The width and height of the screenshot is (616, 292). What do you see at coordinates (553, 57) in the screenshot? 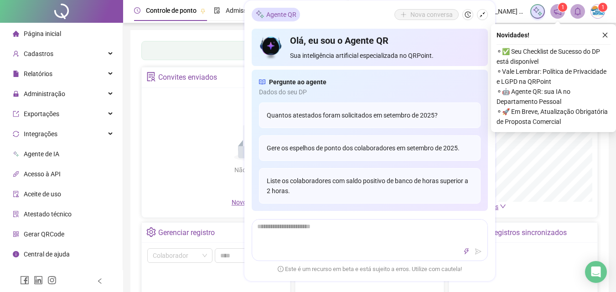
I see `span: ⚬ ✅ Seu Checklist de Sucesso do DP está disponível` at bounding box center [553, 57].